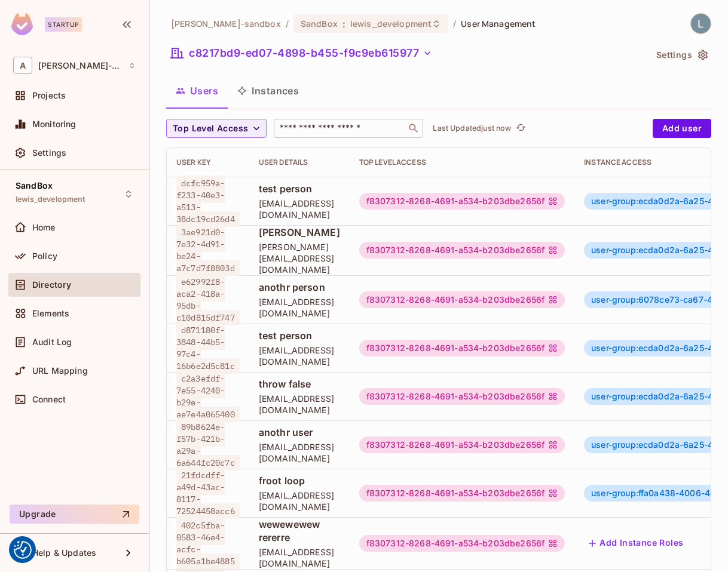 The width and height of the screenshot is (728, 572). What do you see at coordinates (208, 201) in the screenshot?
I see `span: dcfc959a-f233-40e3-a513-38dc19cd26d4` at bounding box center [208, 201].